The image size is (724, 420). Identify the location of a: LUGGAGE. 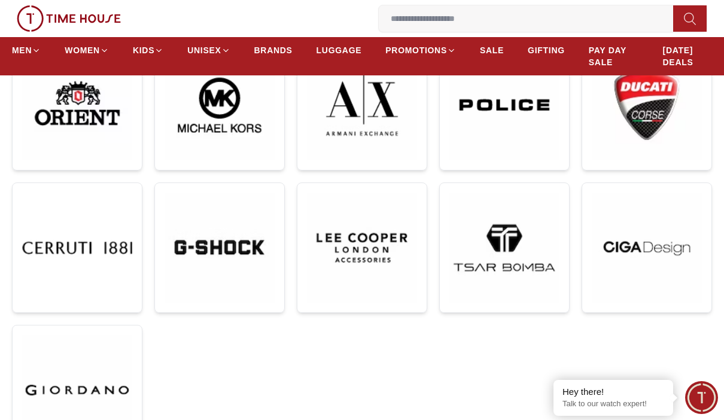
(339, 50).